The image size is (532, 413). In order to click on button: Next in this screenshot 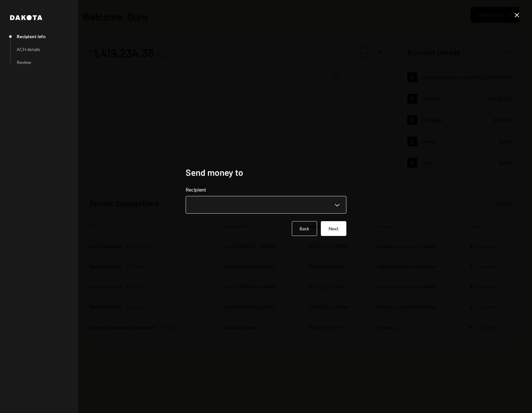, I will do `click(333, 229)`.